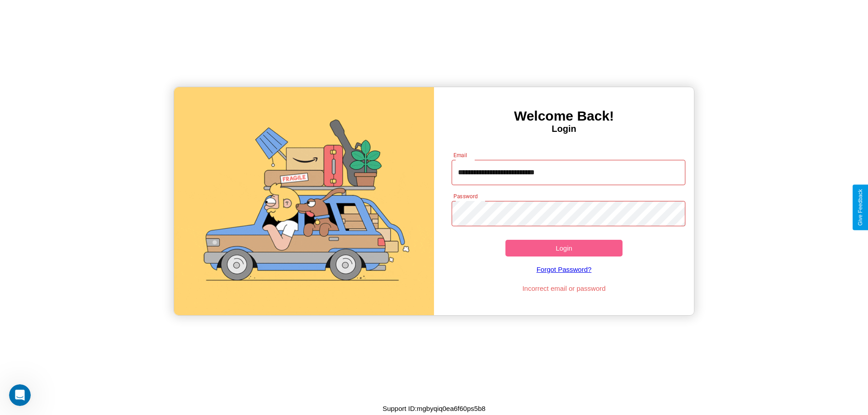  What do you see at coordinates (564, 269) in the screenshot?
I see `a: Forgot Password?` at bounding box center [564, 269].